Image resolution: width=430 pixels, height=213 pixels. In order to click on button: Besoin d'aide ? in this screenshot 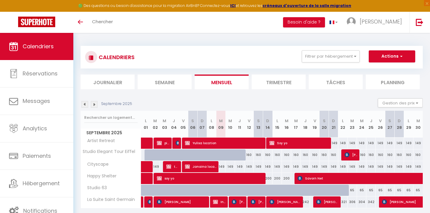, I will do `click(304, 22)`.